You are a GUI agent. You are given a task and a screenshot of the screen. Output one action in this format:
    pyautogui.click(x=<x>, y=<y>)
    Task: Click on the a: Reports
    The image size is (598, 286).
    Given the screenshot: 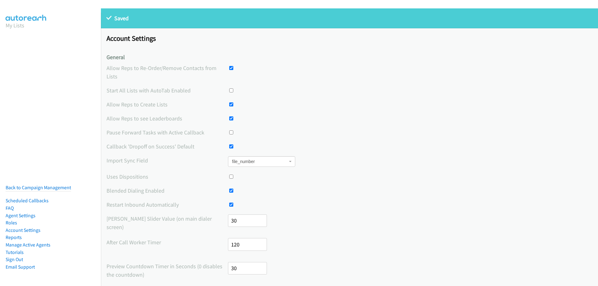 What is the action you would take?
    pyautogui.click(x=14, y=237)
    